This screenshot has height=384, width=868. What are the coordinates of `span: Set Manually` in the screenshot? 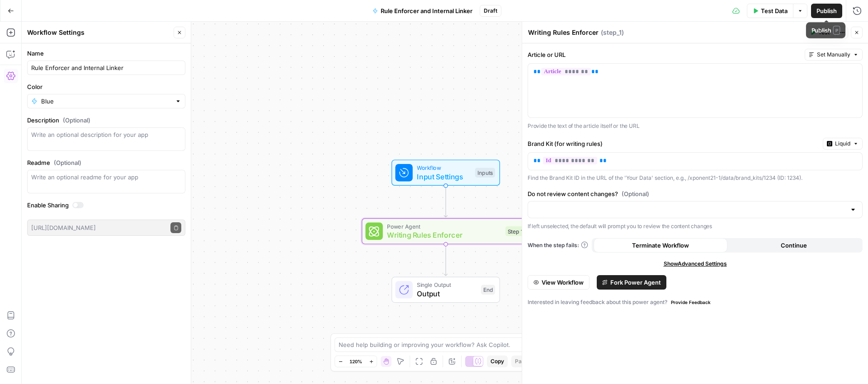 It's located at (834, 55).